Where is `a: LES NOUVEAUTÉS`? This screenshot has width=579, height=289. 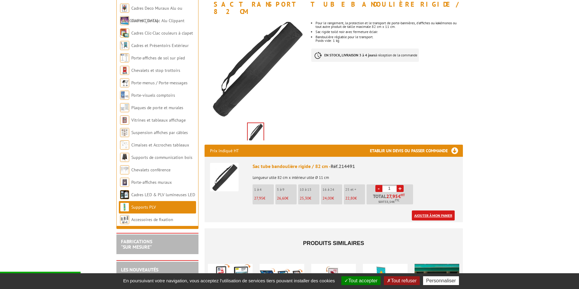 a: LES NOUVEAUTÉS is located at coordinates (139, 270).